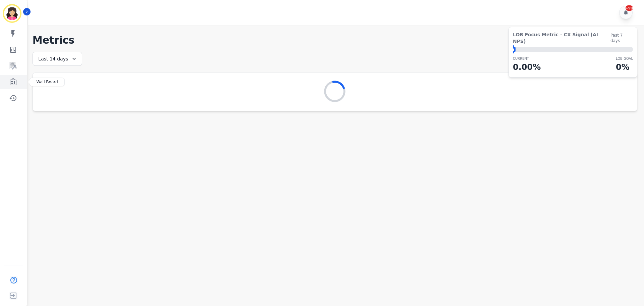 The width and height of the screenshot is (644, 306). What do you see at coordinates (12, 14) in the screenshot?
I see `img: Bordered avatar` at bounding box center [12, 14].